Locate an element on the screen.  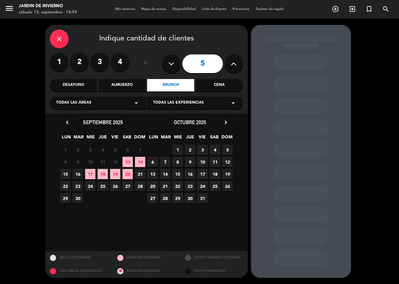
div: MESAS BLOQUEADAS is located at coordinates (146, 271).